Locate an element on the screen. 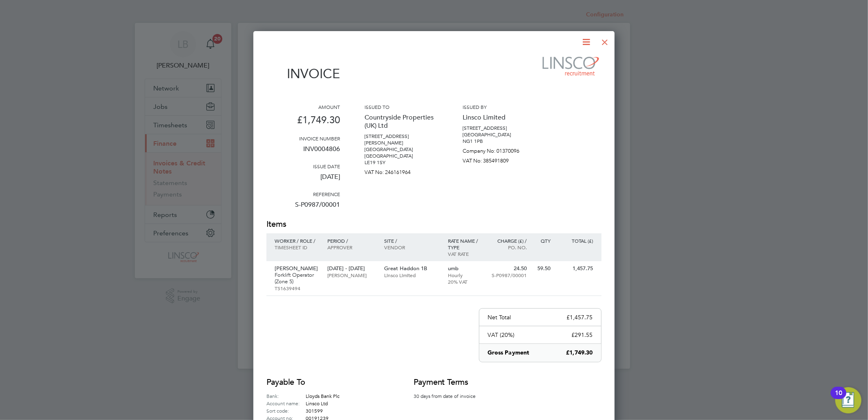 The width and height of the screenshot is (868, 420). p: umb is located at coordinates (465, 268).